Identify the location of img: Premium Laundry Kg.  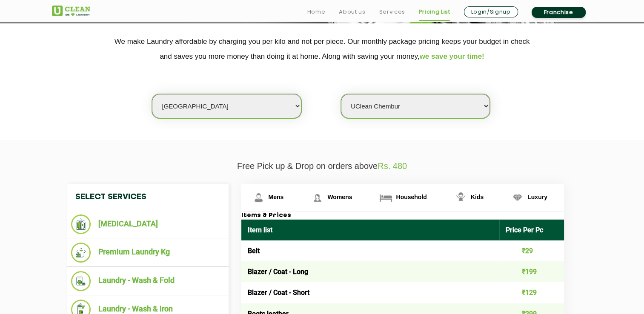
(81, 252).